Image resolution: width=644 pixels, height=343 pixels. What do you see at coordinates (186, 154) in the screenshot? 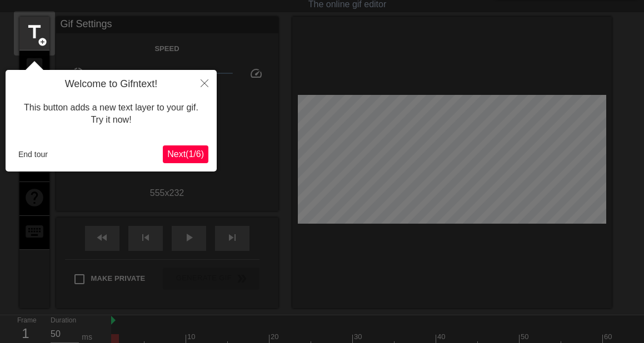
I see `span: Next ( 1 / 6 )` at bounding box center [186, 154].